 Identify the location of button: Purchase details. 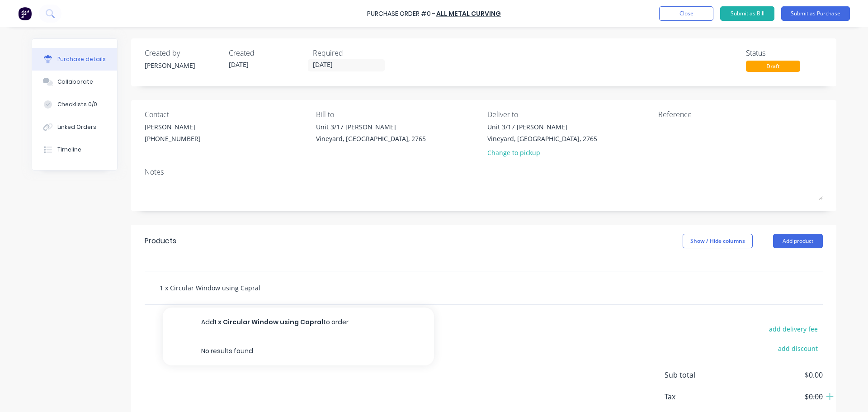
(75, 59).